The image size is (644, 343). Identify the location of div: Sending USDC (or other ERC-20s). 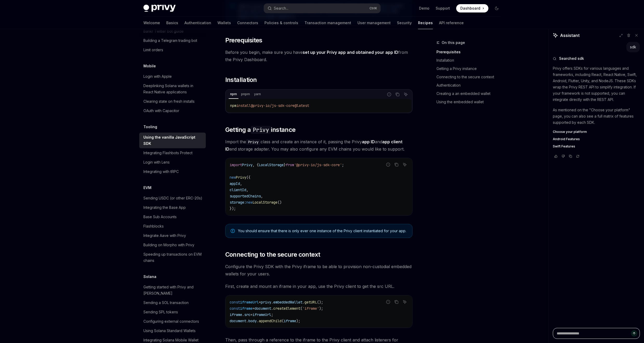
(173, 198).